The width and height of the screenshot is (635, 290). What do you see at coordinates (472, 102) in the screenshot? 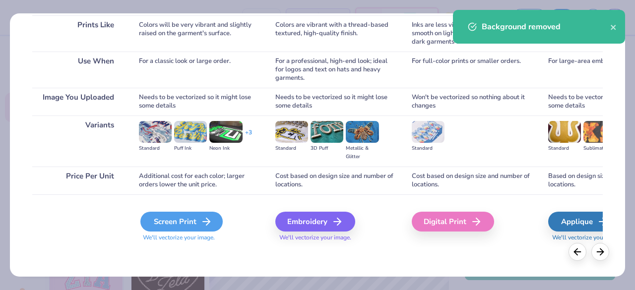
I see `div: Won't be vectorized so nothing about it changes` at bounding box center [472, 102].